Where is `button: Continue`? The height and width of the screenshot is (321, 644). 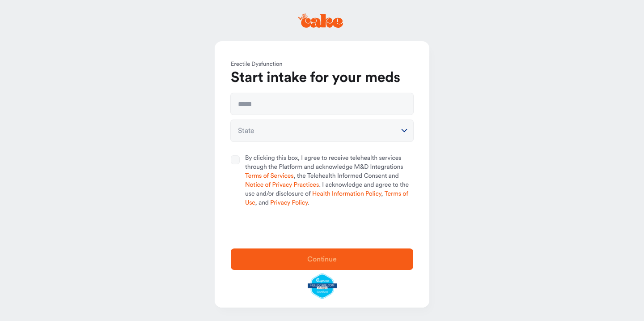 button: Continue is located at coordinates (322, 259).